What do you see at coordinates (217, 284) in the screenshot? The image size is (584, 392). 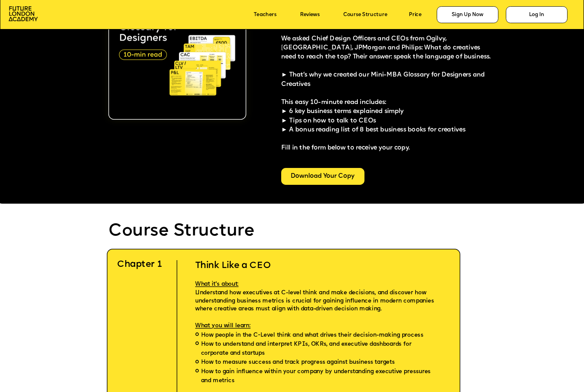 I see `span: What it's about:` at bounding box center [217, 284].